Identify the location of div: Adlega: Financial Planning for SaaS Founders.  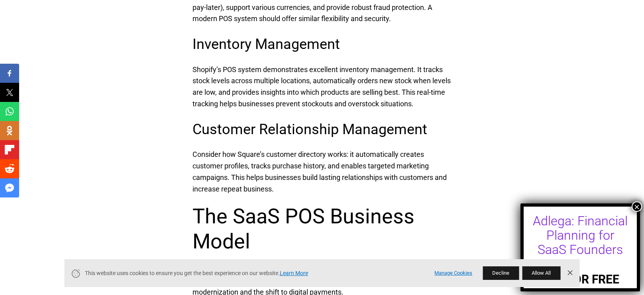
(580, 235).